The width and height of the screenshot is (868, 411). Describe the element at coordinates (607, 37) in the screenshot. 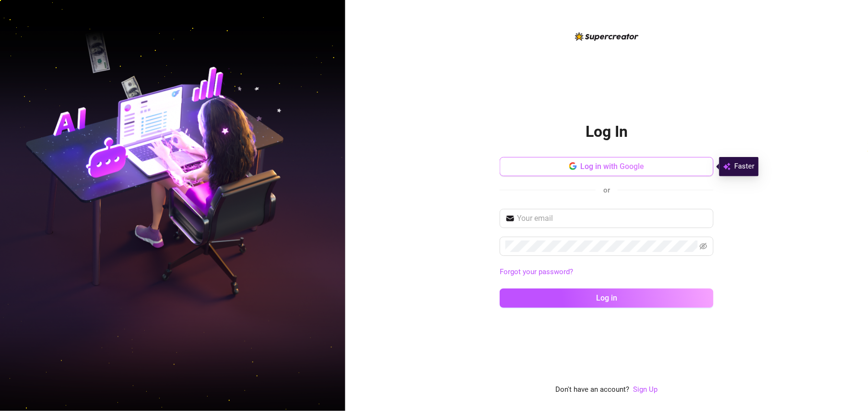

I see `img: logo-BBDzfeDw.svg` at that location.